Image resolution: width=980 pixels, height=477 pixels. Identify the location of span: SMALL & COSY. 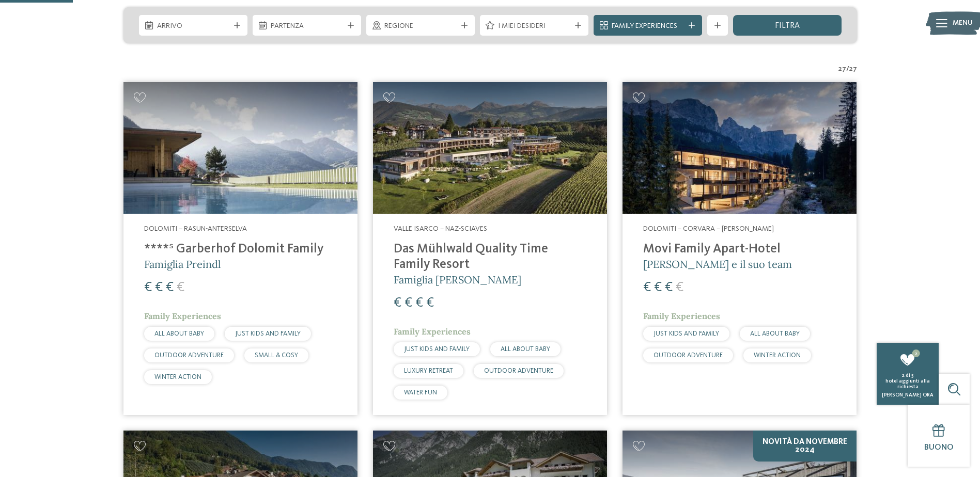
(276, 356).